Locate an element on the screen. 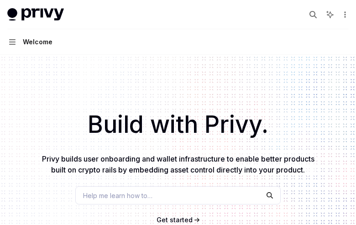 Image resolution: width=356 pixels, height=225 pixels. img: light logo is located at coordinates (36, 15).